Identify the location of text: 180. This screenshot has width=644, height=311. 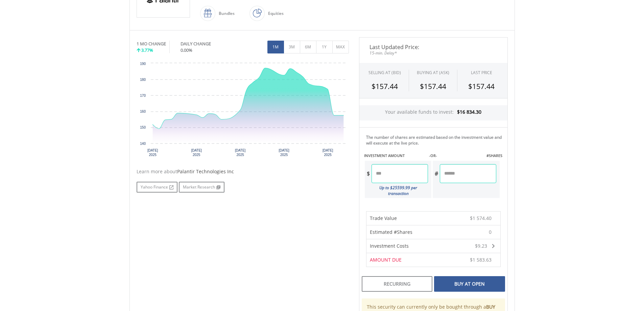
(143, 80).